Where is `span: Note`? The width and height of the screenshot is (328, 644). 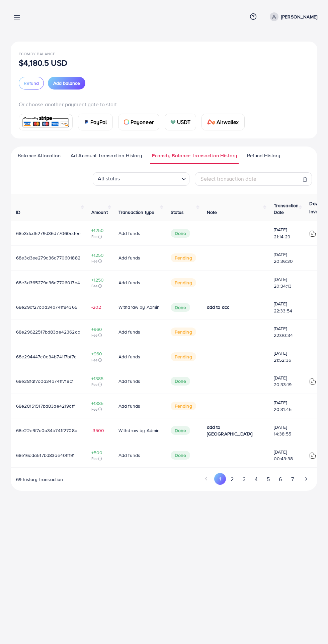 span: Note is located at coordinates (212, 212).